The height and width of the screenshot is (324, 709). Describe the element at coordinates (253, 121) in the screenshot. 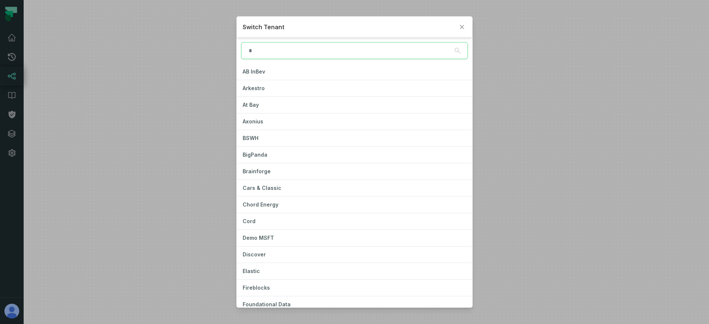

I see `span: Axonius` at that location.